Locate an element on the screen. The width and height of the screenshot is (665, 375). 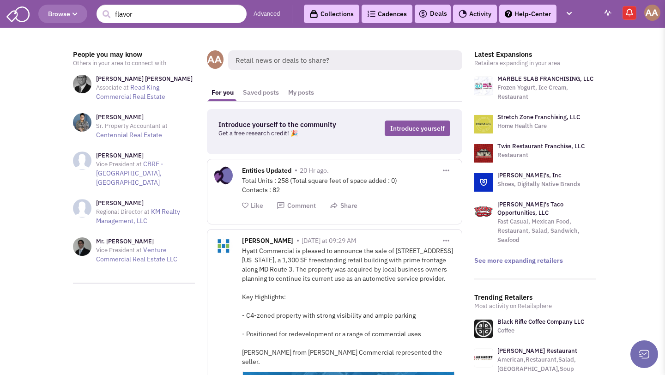
p: Get a free research credit! 🎉 is located at coordinates (284, 133).